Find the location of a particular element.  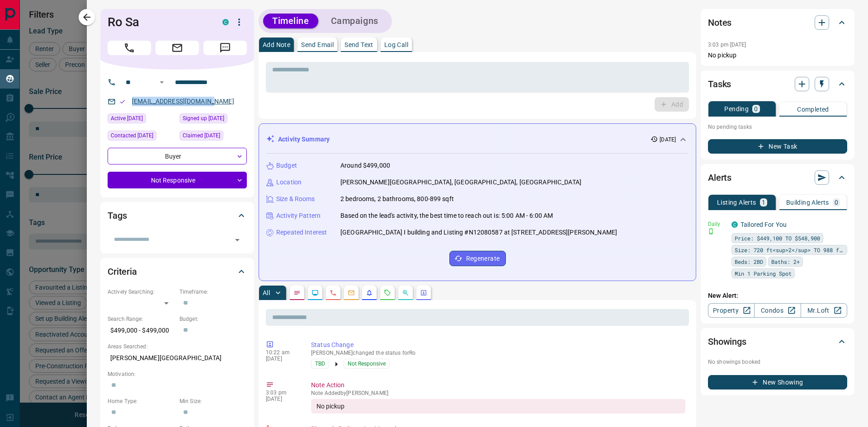

div: Criteria is located at coordinates (177, 272).